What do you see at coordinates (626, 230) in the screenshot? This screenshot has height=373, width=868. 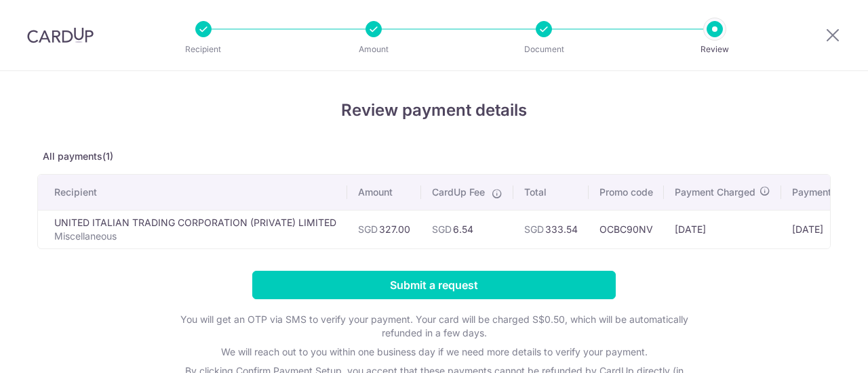 I see `td: OCBC90NV` at bounding box center [626, 230].